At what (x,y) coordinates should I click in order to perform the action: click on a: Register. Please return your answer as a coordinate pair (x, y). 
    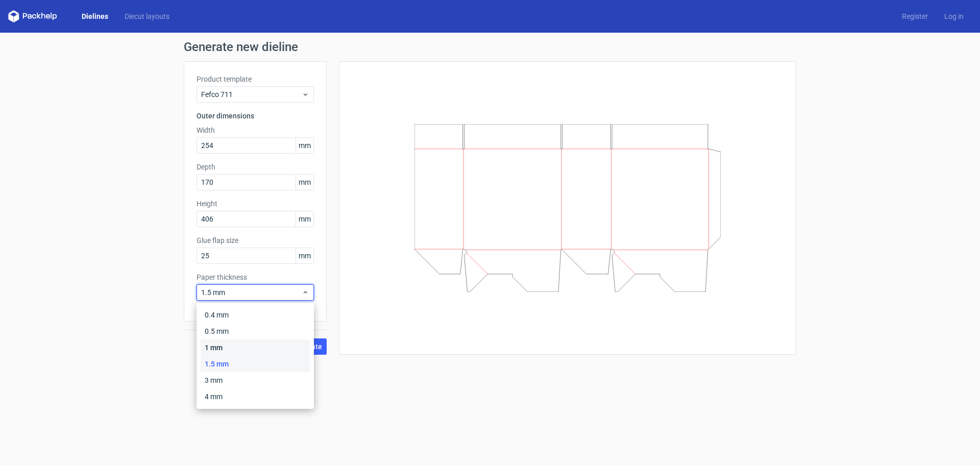
    Looking at the image, I should click on (915, 16).